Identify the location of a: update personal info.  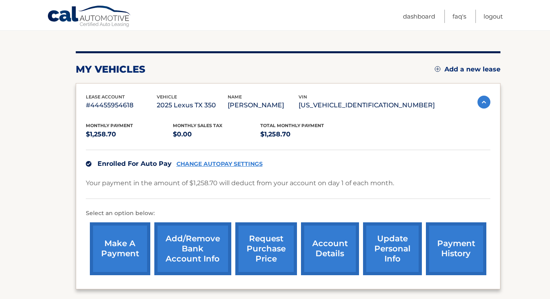
(392, 248).